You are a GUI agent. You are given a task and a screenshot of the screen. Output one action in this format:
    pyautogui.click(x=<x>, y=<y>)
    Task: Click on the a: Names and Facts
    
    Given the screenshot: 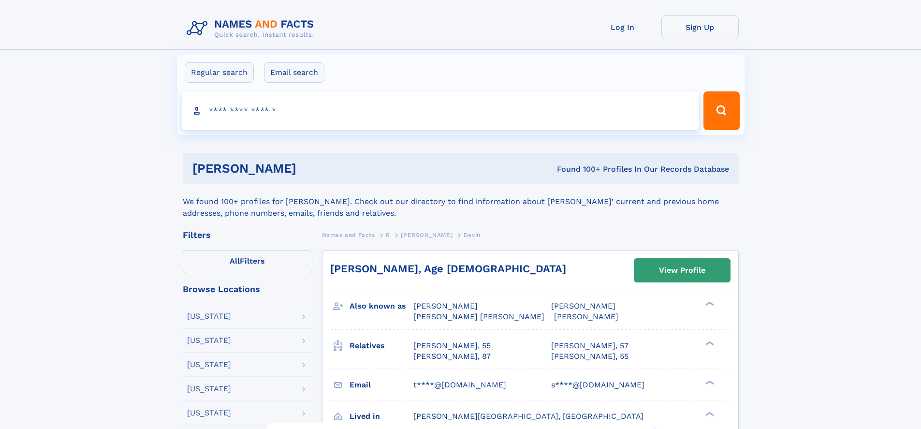 What is the action you would take?
    pyautogui.click(x=349, y=235)
    